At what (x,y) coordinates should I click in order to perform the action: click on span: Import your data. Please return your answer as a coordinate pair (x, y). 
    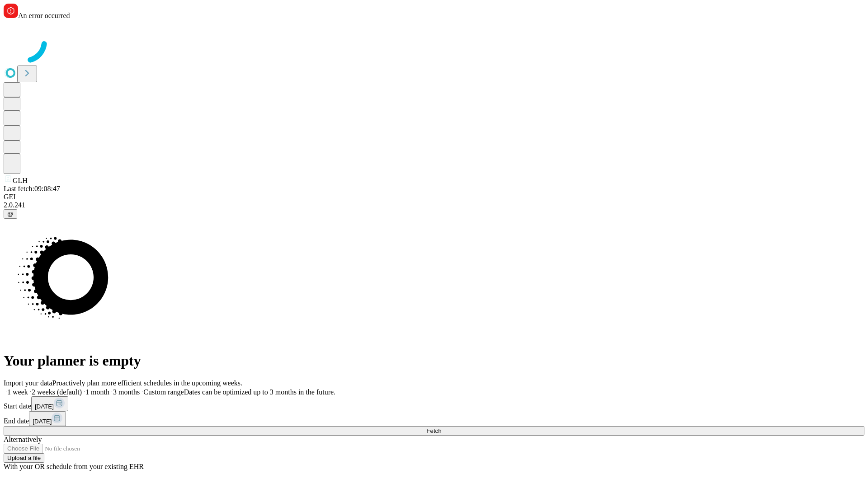
    Looking at the image, I should click on (28, 383).